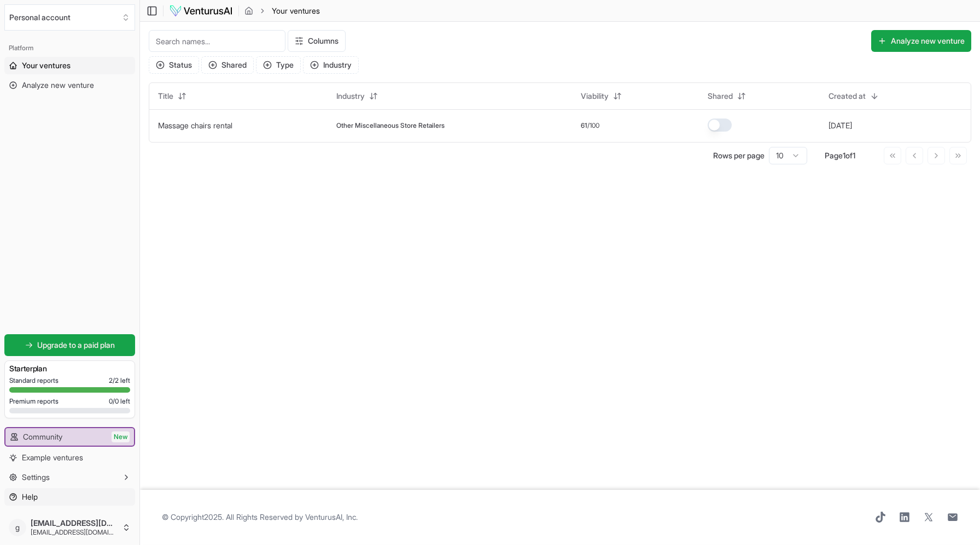 This screenshot has width=980, height=545. What do you see at coordinates (29, 497) in the screenshot?
I see `span: Help` at bounding box center [29, 497].